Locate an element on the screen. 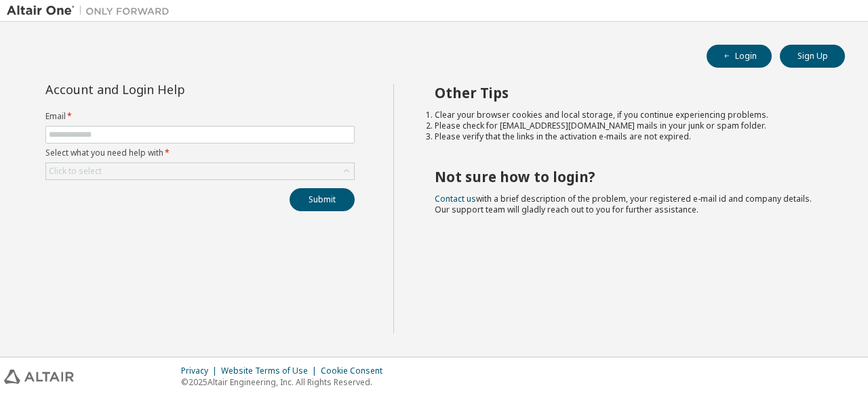 The height and width of the screenshot is (396, 868). li: Clear your browser cookies and local storage, if you continue experiencing problems. is located at coordinates (628, 116).